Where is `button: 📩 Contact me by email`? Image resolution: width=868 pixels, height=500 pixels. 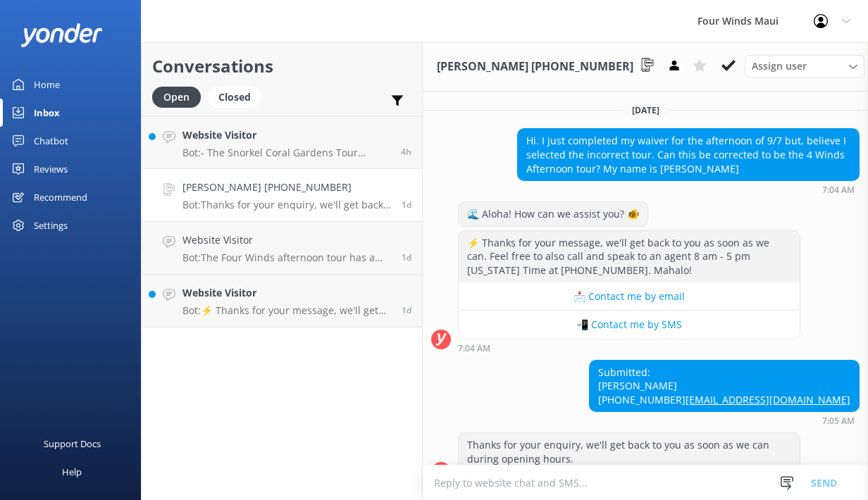 button: 📩 Contact me by email is located at coordinates (629, 296).